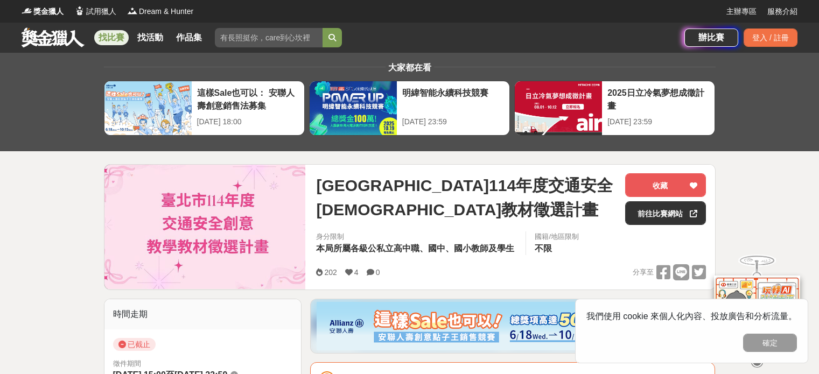  I want to click on img: d2146d9a-e6f6-4337-9592-8cefde37ba6b.png, so click(757, 311).